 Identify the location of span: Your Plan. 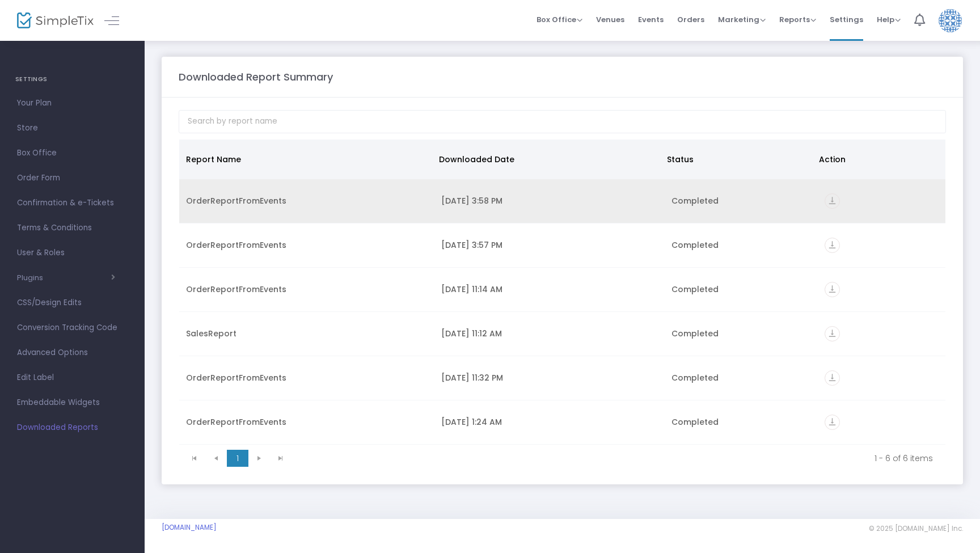
(72, 103).